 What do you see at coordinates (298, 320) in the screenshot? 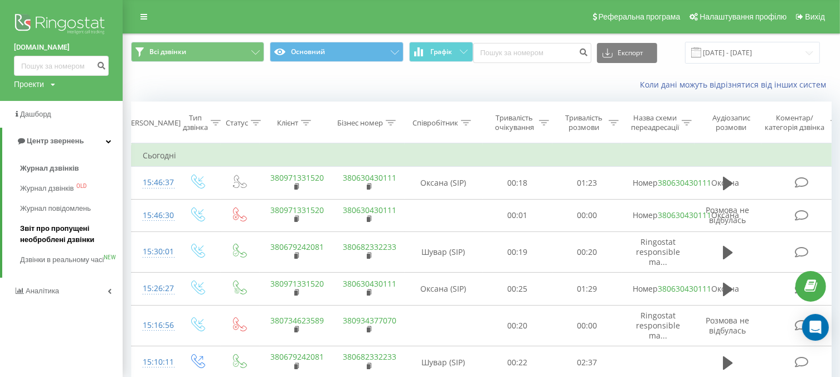
I see `a: 380734623589` at bounding box center [298, 320].